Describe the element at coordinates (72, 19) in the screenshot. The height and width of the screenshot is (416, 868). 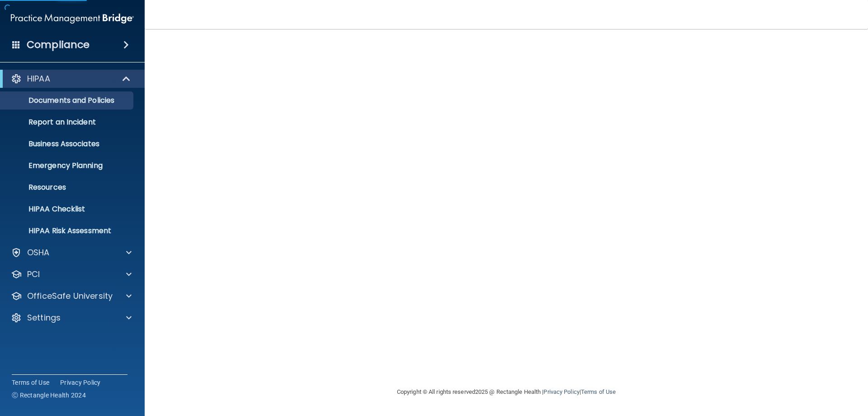
I see `img: PMB logo` at that location.